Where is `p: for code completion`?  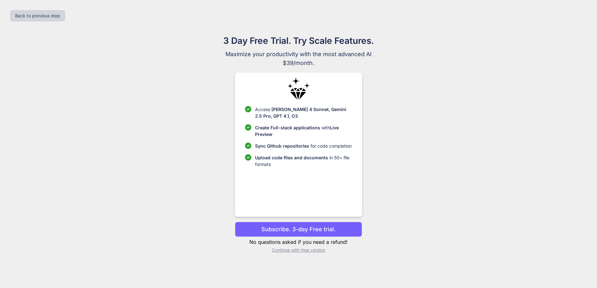 p: for code completion is located at coordinates (303, 146).